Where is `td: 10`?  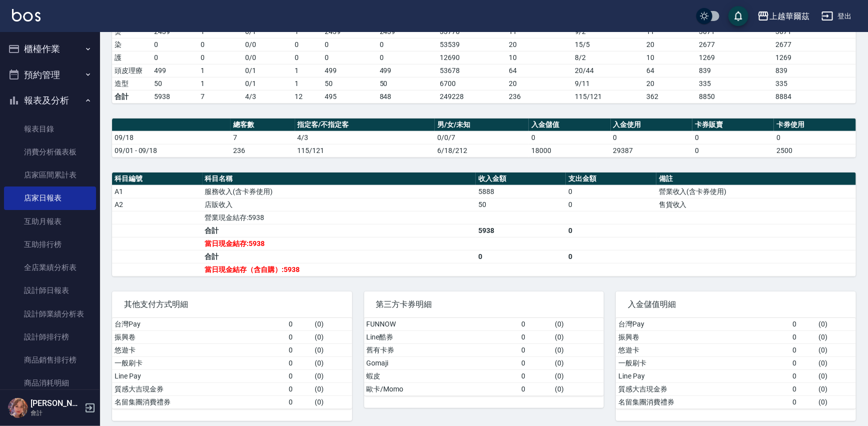
td: 10 is located at coordinates (539, 57).